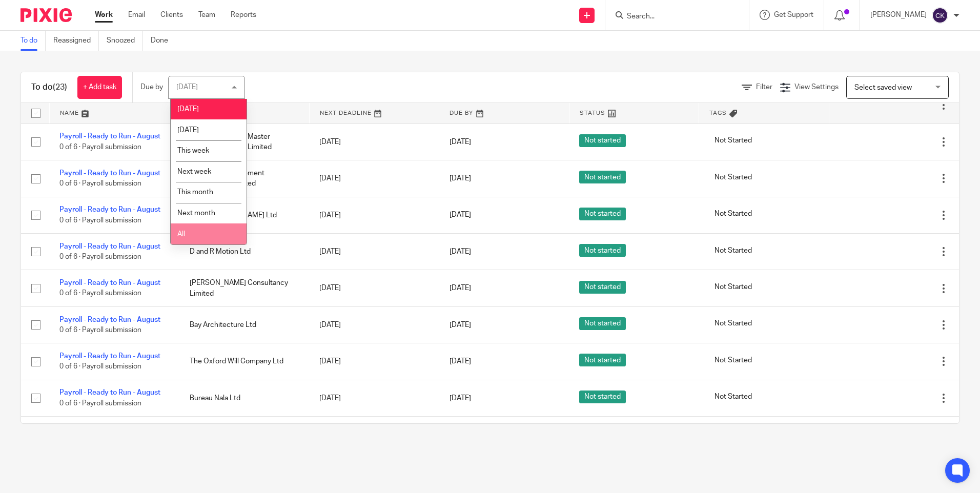  Describe the element at coordinates (206, 15) in the screenshot. I see `a: Team` at that location.